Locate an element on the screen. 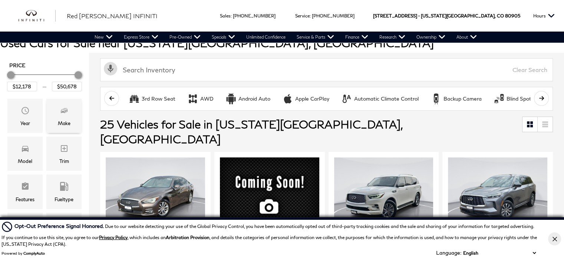  button: Close Button is located at coordinates (554, 238).